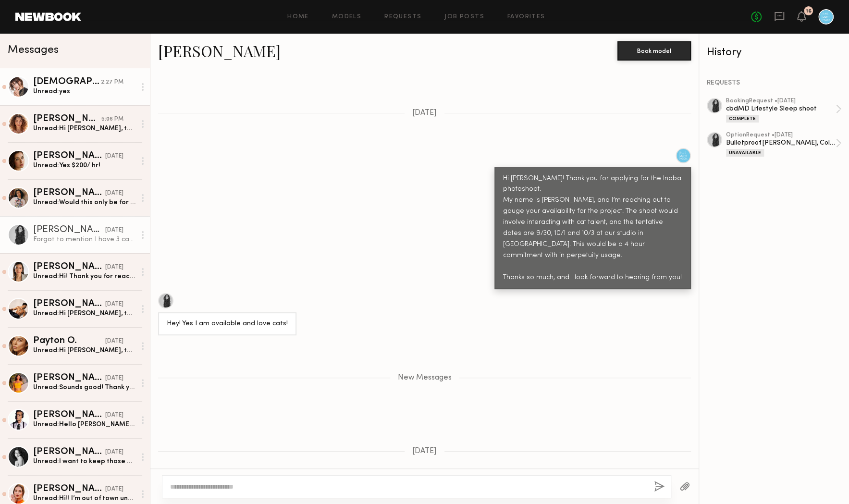 This screenshot has width=849, height=504. I want to click on div: Unread: Would this only be for photos or would there be Video included as well? My minimum base r..., so click(84, 202).